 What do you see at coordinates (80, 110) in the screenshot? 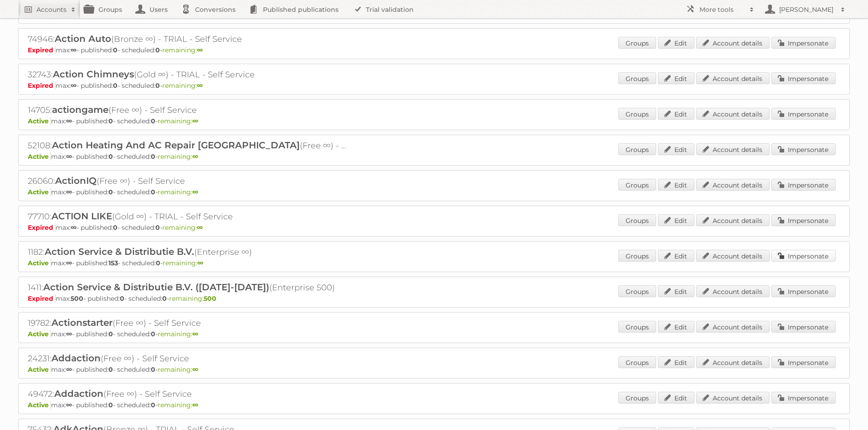
I see `span: actiongame` at bounding box center [80, 110].